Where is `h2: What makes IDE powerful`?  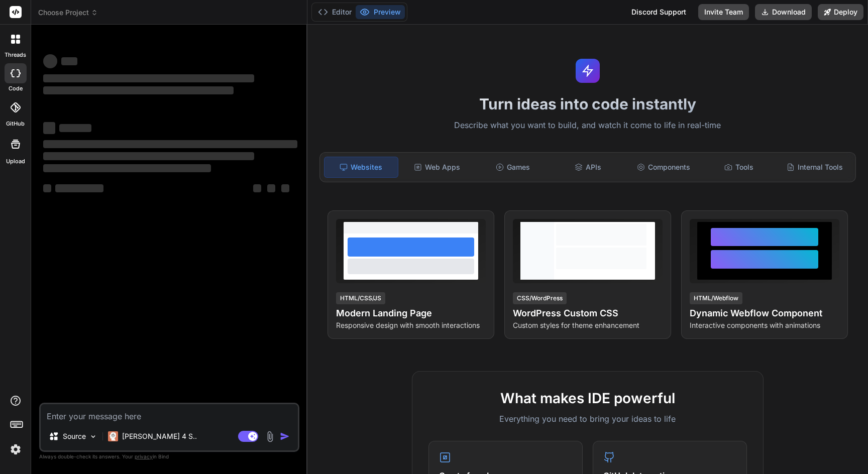 h2: What makes IDE powerful is located at coordinates (588, 398).